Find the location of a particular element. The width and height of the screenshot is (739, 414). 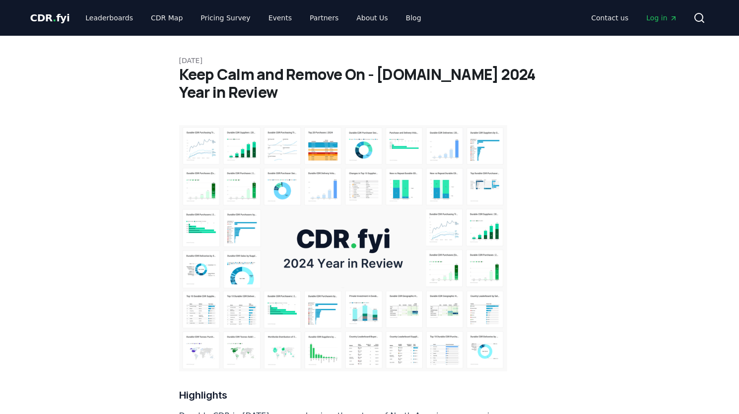

img: blog post image is located at coordinates (343, 248).